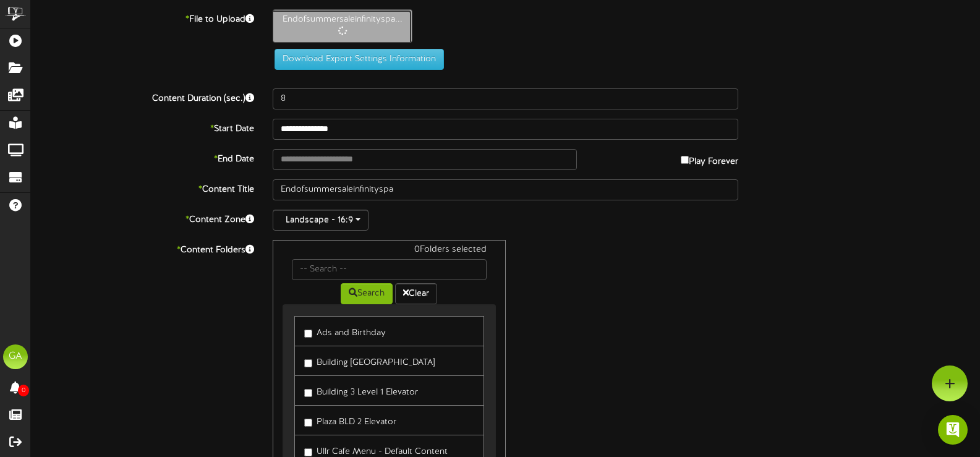 This screenshot has width=980, height=457. Describe the element at coordinates (361, 390) in the screenshot. I see `label: Building 3 Level 1 Elevator` at that location.